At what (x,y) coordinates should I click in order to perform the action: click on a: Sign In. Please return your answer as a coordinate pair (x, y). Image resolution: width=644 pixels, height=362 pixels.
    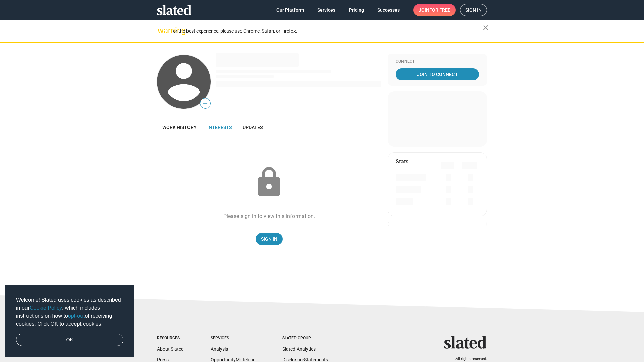
    Looking at the image, I should click on (269, 239).